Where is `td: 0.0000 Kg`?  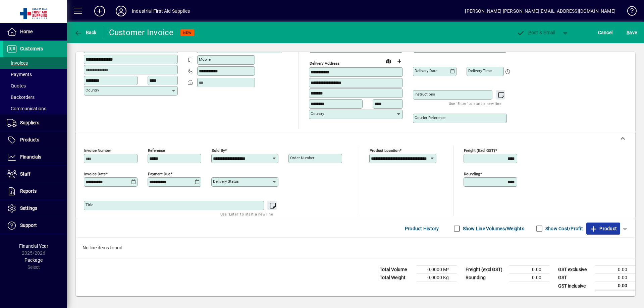 td: 0.0000 Kg is located at coordinates (437, 278).